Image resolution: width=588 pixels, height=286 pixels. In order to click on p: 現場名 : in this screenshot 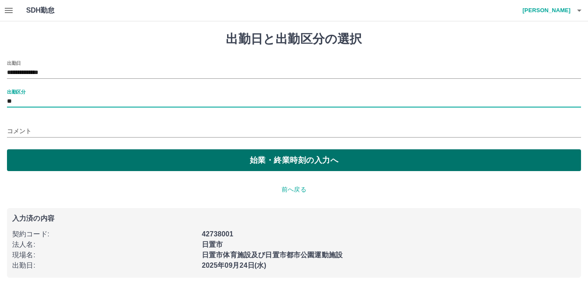, I will do `click(104, 255)`.